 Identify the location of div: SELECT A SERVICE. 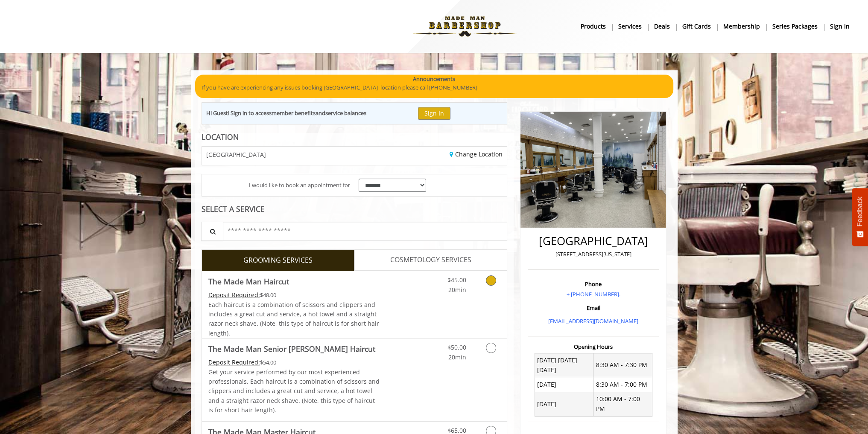
(355, 209).